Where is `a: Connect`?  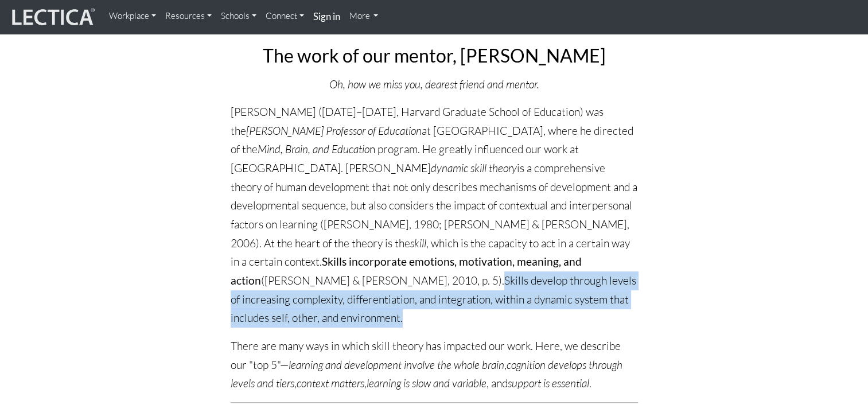 a: Connect is located at coordinates (285, 16).